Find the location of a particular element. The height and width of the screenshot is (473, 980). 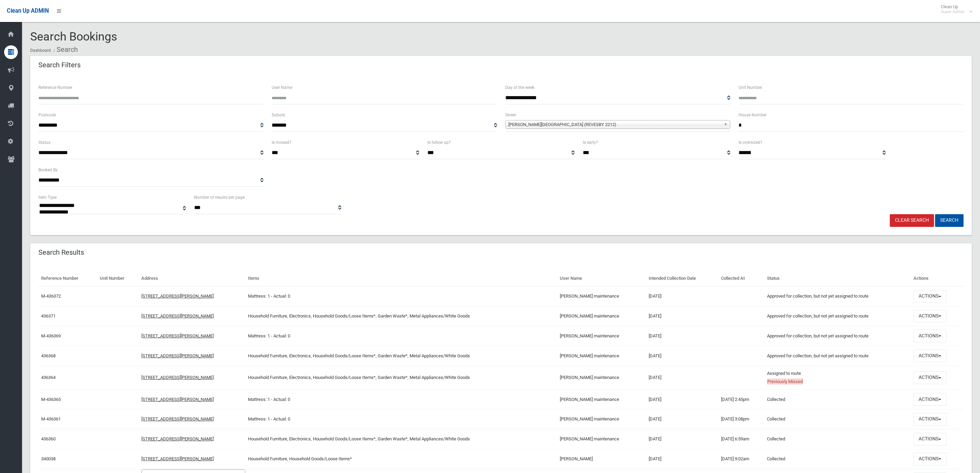

a: M-436361 is located at coordinates (51, 419).